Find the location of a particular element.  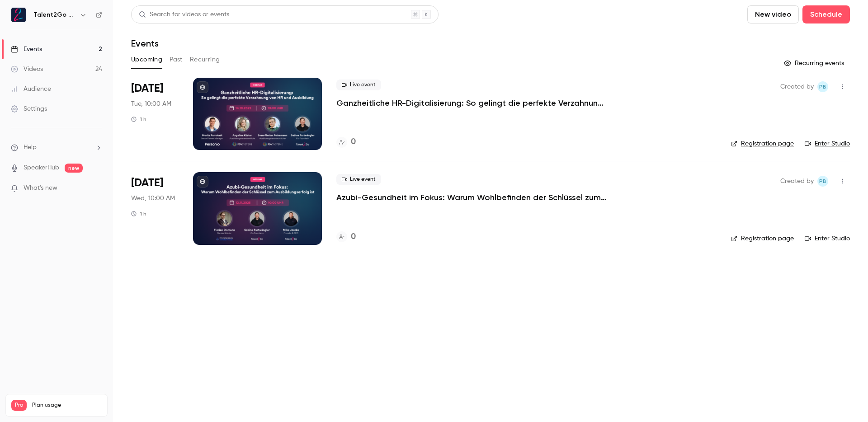

h6: Talent2Go GmbH is located at coordinates (55, 15).